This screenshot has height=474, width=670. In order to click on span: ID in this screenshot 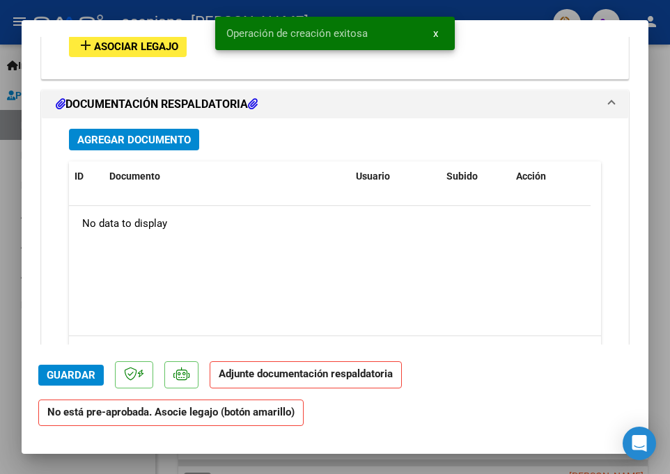, I will do `click(79, 176)`.